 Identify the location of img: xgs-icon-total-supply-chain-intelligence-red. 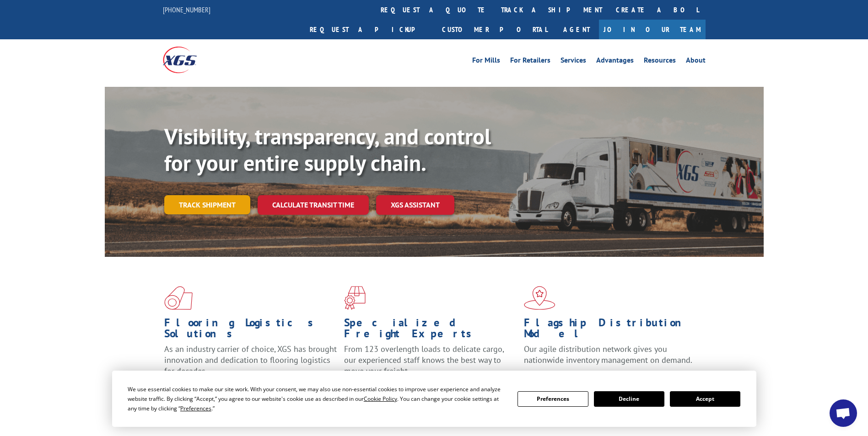
(178, 298).